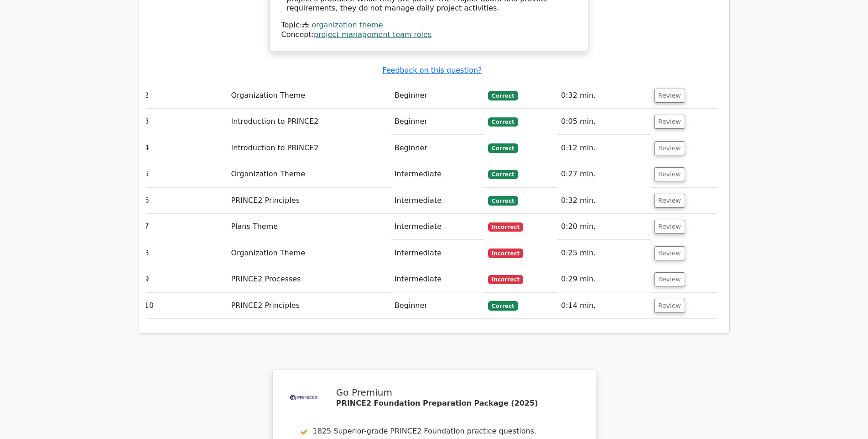  Describe the element at coordinates (184, 122) in the screenshot. I see `td: 3` at that location.